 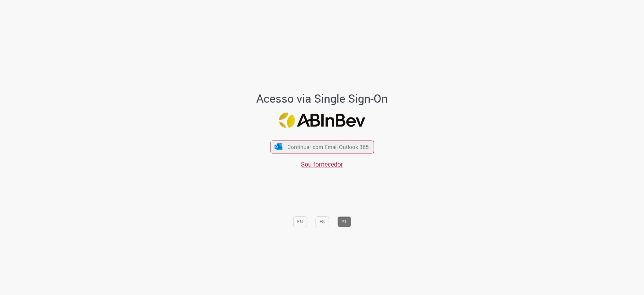 I want to click on img: ícone Azure/Microsoft 360, so click(x=279, y=147).